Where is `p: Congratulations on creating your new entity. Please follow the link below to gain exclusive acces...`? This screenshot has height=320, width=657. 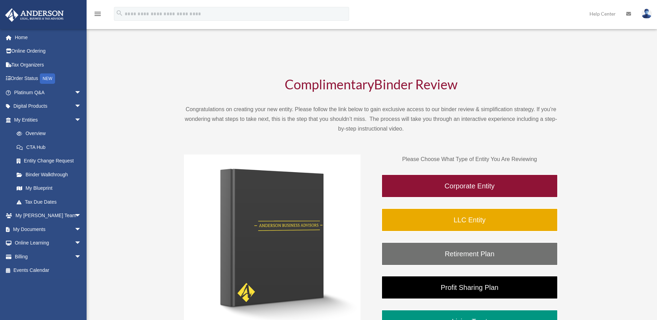 p: Congratulations on creating your new entity. Please follow the link below to gain exclusive acces... is located at coordinates (371, 119).